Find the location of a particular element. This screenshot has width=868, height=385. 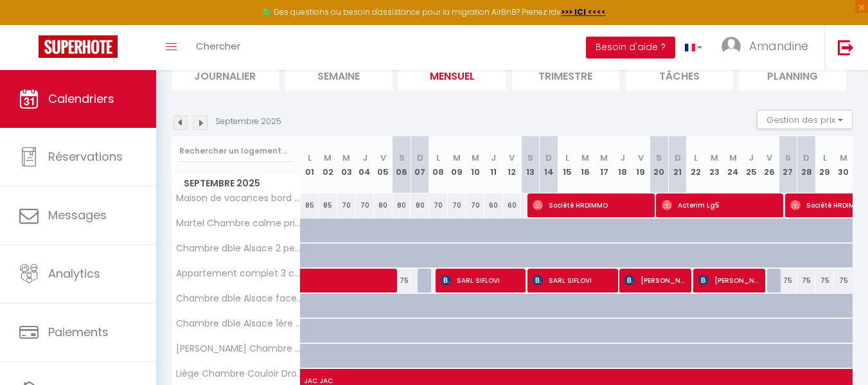

button: Besoin d'aide ? is located at coordinates (631, 48).